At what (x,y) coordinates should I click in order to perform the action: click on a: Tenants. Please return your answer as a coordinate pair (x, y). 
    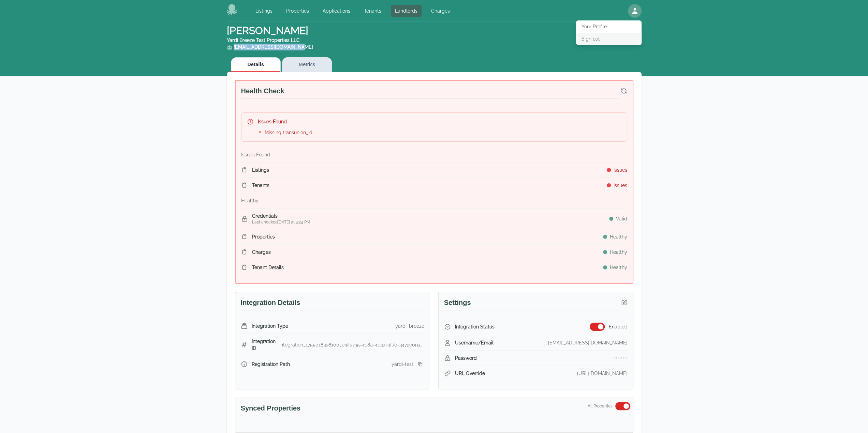
    Looking at the image, I should click on (373, 11).